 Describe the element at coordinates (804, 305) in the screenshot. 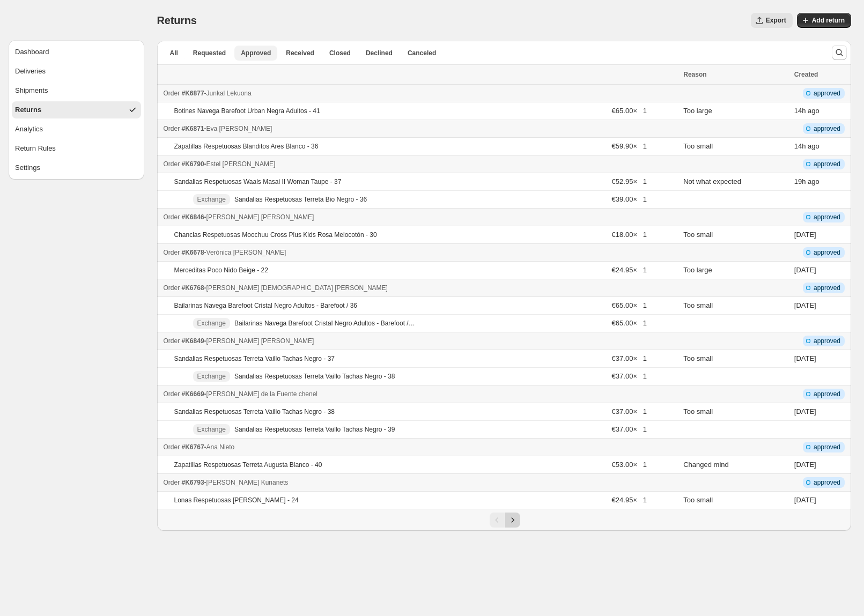

I see `time: Saturday, August 30, 2025 at 4:13:52 PM` at that location.